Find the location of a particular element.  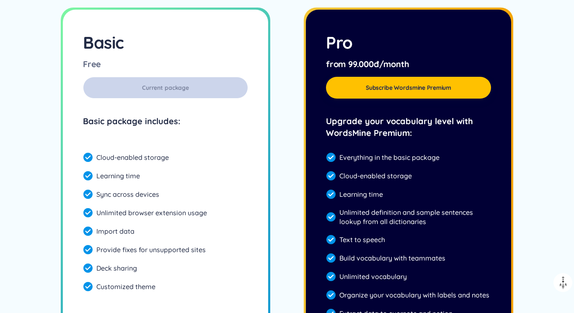

button: Subscribe Wordsmine Premium is located at coordinates (409, 88).